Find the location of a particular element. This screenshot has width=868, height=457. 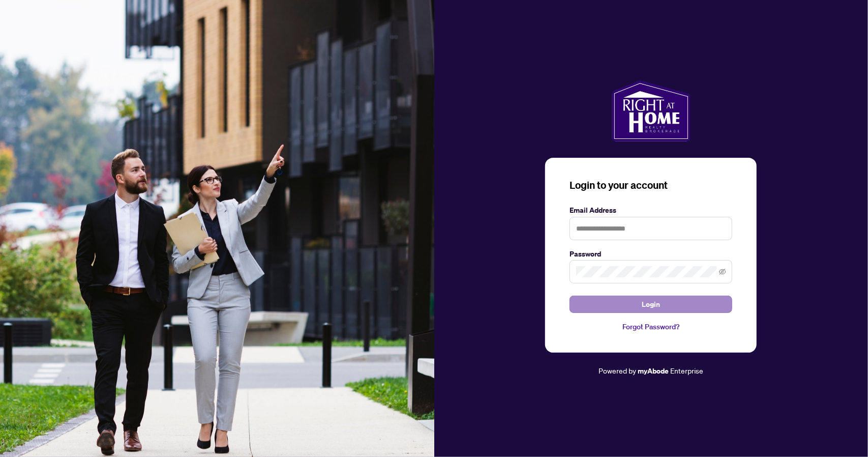

span: eye-invisible is located at coordinates (723, 271).